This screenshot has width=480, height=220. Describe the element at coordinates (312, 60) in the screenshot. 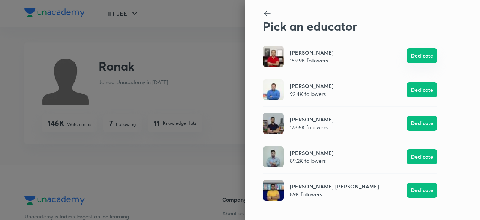

I see `p: 159.9K followers` at that location.